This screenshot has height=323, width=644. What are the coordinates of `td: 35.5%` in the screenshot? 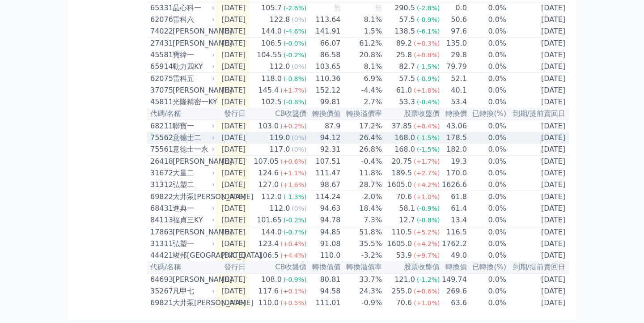 It's located at (362, 244).